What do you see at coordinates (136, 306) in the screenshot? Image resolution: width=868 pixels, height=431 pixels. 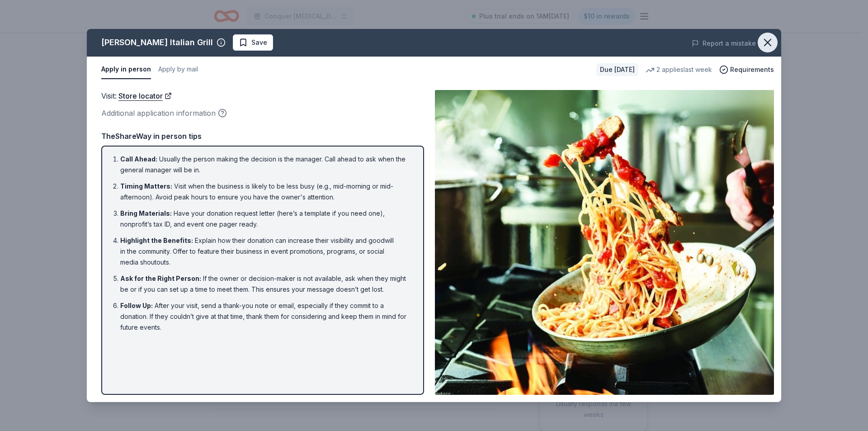 I see `span: Follow Up :` at bounding box center [136, 306].